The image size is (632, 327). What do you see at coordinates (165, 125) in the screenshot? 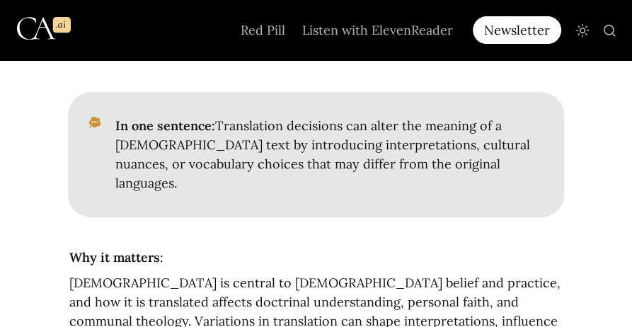
I see `strong: In one sentence:` at bounding box center [165, 125].